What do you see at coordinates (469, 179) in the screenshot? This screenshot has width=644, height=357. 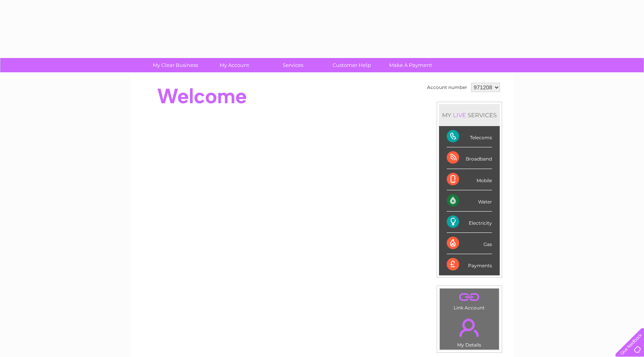 I see `div: Mobile` at bounding box center [469, 179].